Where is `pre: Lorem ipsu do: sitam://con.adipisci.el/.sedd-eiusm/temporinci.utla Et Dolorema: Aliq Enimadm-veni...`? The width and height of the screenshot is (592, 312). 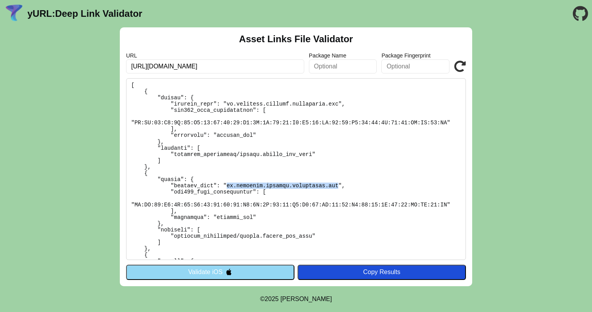
pre: Lorem ipsu do: sitam://con.adipisci.el/.sedd-eiusm/temporinci.utla Et Dolorema: Aliq Enimadm-veni... is located at coordinates (296, 169).